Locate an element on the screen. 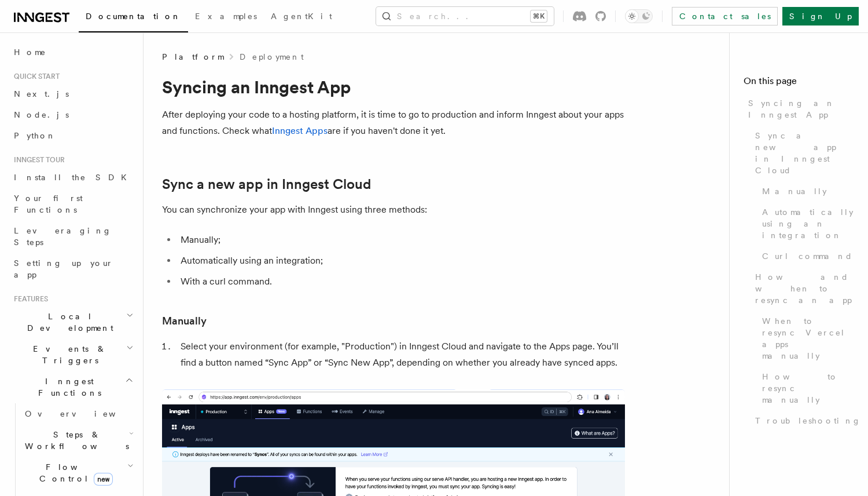 This screenshot has width=868, height=496. a: Leveraging Steps is located at coordinates (72, 236).